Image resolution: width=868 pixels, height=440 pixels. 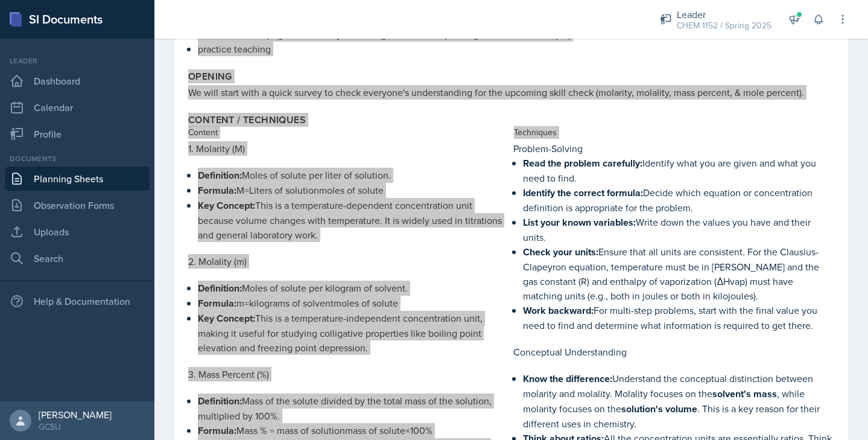 What do you see at coordinates (516, 49) in the screenshot?
I see `p: practice teaching` at bounding box center [516, 49].